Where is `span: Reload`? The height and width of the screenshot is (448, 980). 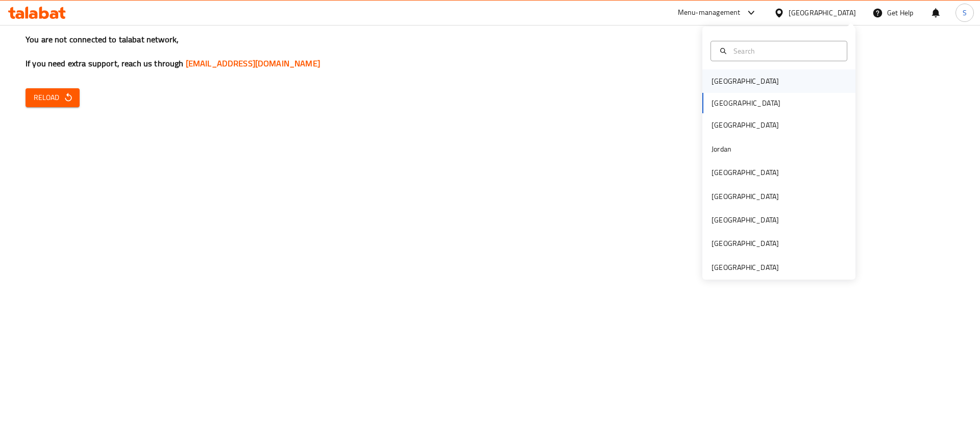 span: Reload is located at coordinates (52, 97).